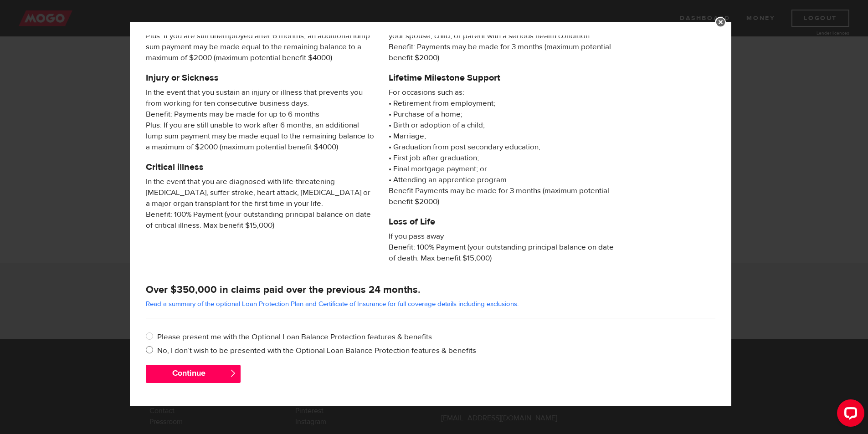  Describe the element at coordinates (332, 304) in the screenshot. I see `a: Read a summary of the optional Loan Protection Plan and Certificate of Insurance for full coverag...` at that location.